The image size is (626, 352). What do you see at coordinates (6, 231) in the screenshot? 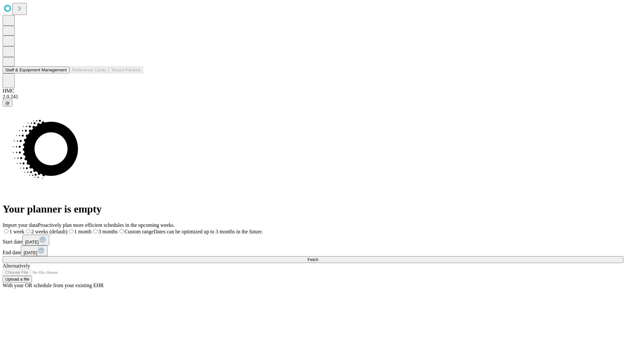
I see `input: 1 week` at bounding box center [6, 231].